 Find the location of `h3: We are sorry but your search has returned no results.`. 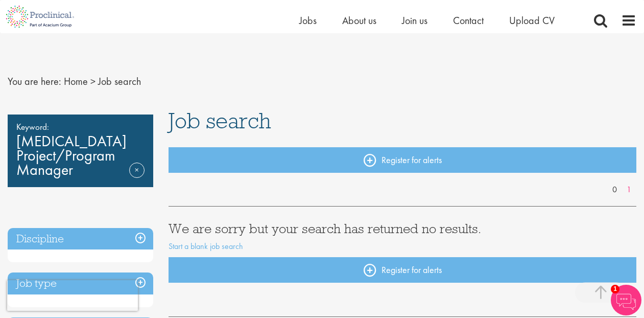

h3: We are sorry but your search has returned no results. is located at coordinates (403, 228).